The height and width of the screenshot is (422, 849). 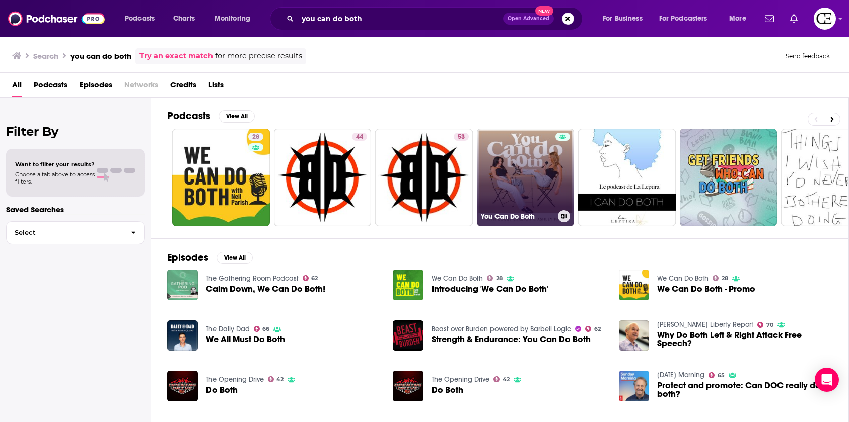 I want to click on a: EpisodesView All, so click(x=210, y=257).